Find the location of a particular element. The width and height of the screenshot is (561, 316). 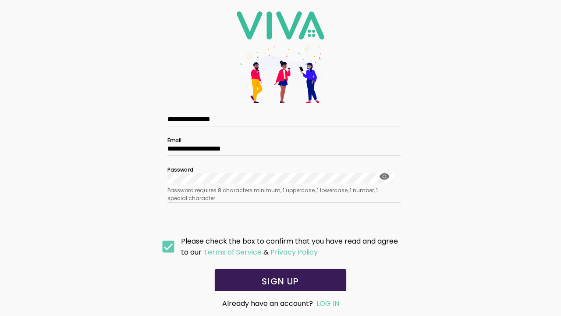

ion-text: Password requires 8 characters minimum, 1 uppercase, 1 lowercase, 1 number, 1 special character is located at coordinates (281, 194).